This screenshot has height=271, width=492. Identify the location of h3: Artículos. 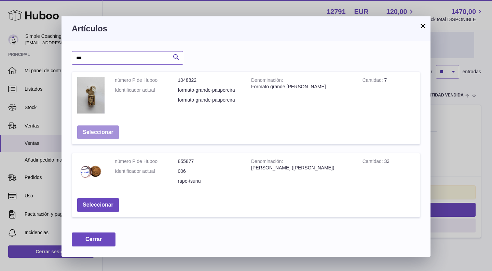
(246, 29).